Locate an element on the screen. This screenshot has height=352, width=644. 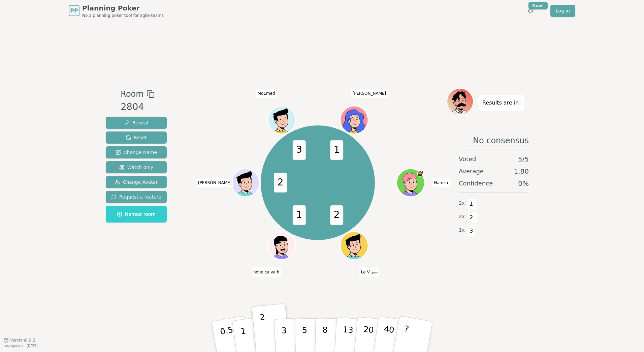
button: Version0.9.2 is located at coordinates (19, 340).